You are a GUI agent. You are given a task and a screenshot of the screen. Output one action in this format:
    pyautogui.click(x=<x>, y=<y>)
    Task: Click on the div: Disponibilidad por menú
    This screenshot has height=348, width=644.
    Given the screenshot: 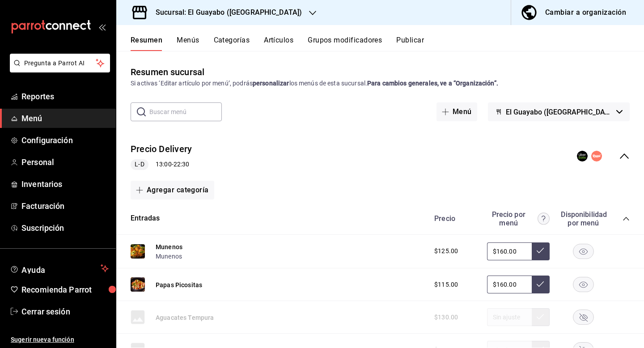 What is the action you would take?
    pyautogui.click(x=583, y=219)
    